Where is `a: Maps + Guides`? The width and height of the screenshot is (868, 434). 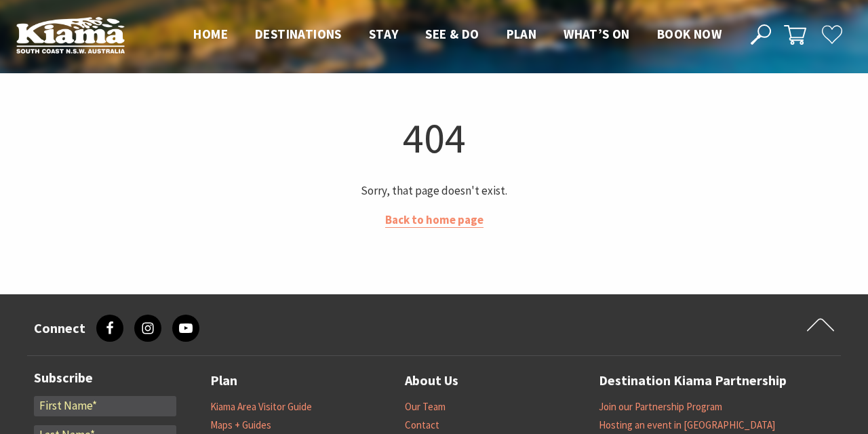 a: Maps + Guides is located at coordinates (240, 425).